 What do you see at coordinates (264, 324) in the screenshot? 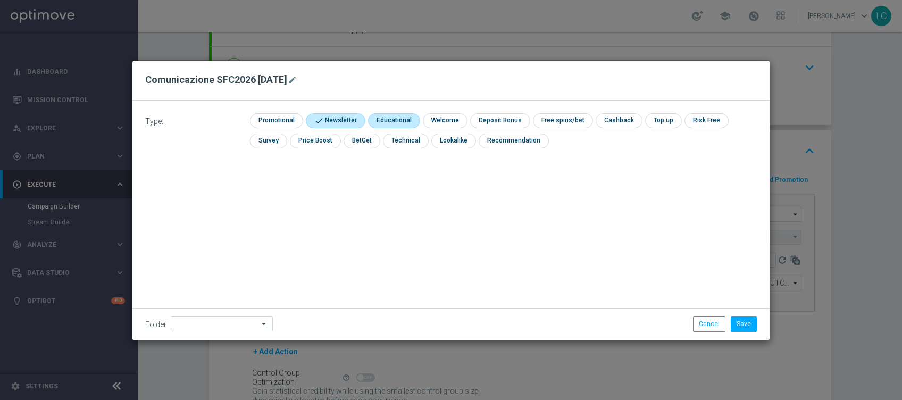
I see `i: arrow_drop_down` at bounding box center [264, 324].